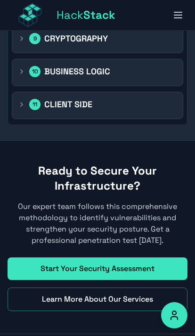 The height and width of the screenshot is (336, 195). What do you see at coordinates (35, 105) in the screenshot?
I see `span: 11` at bounding box center [35, 105].